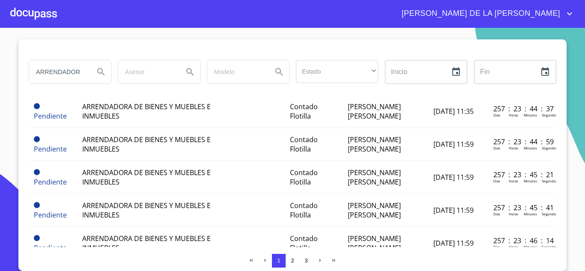  I want to click on button: account of current user, so click(485, 14).